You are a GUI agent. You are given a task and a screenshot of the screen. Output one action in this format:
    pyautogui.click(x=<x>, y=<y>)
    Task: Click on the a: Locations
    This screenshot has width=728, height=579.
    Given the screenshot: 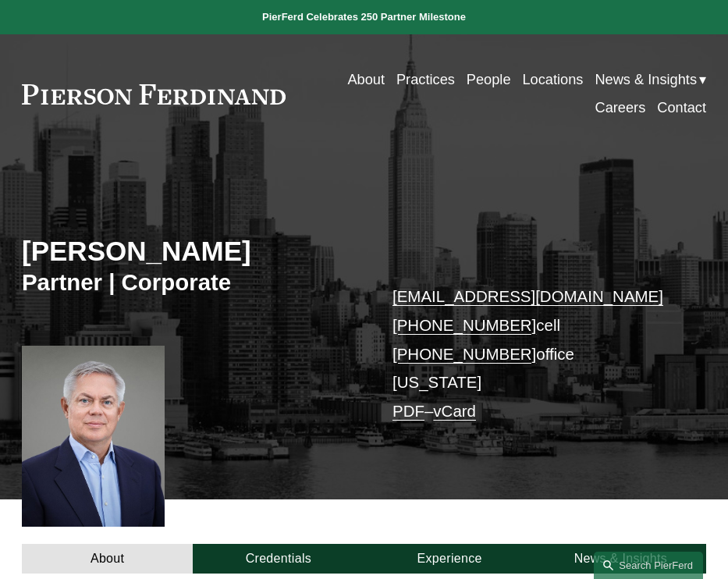 What is the action you would take?
    pyautogui.click(x=552, y=79)
    